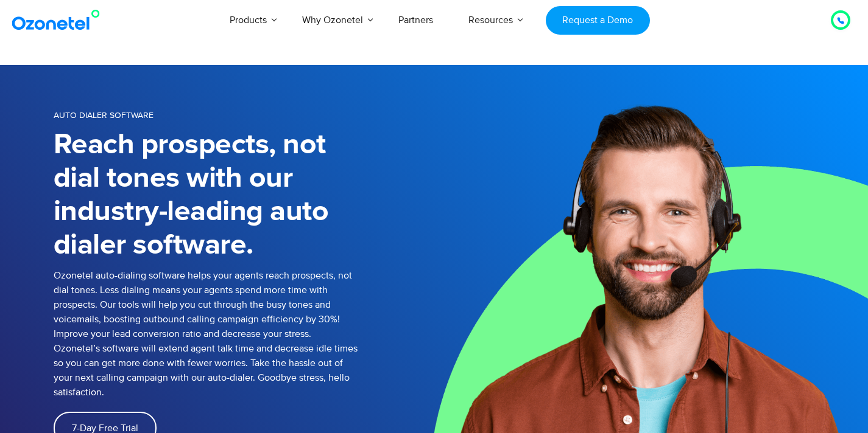 The height and width of the screenshot is (433, 868). Describe the element at coordinates (206, 195) in the screenshot. I see `h1: Reach prospects, not dial tones with our industry-leading auto dialer software.` at that location.